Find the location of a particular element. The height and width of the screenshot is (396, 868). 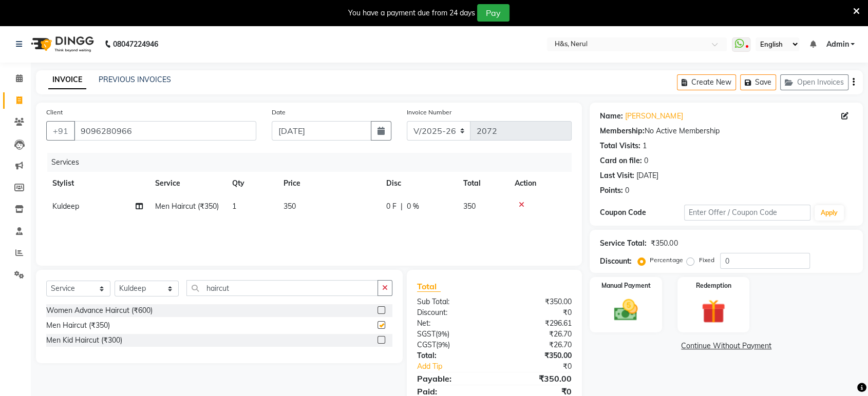

div: Card on file: is located at coordinates (621, 161).